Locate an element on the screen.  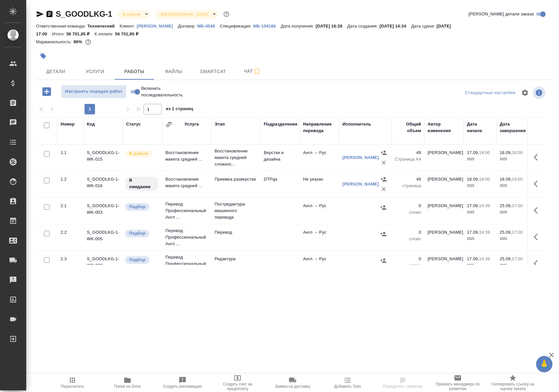
p: слово is located at coordinates (408, 213).